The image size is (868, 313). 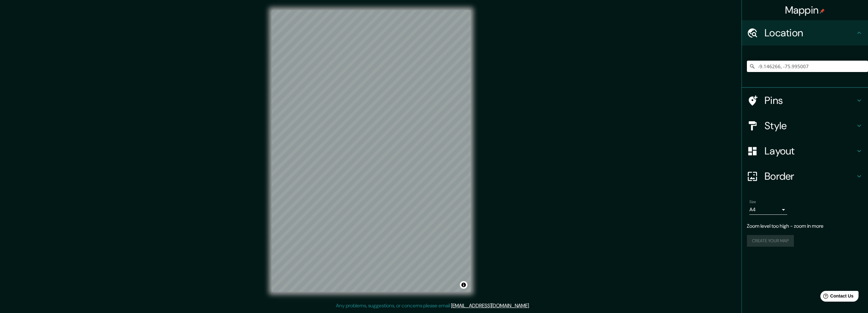 What do you see at coordinates (811, 100) in the screenshot?
I see `h4: Pins` at bounding box center [811, 100].